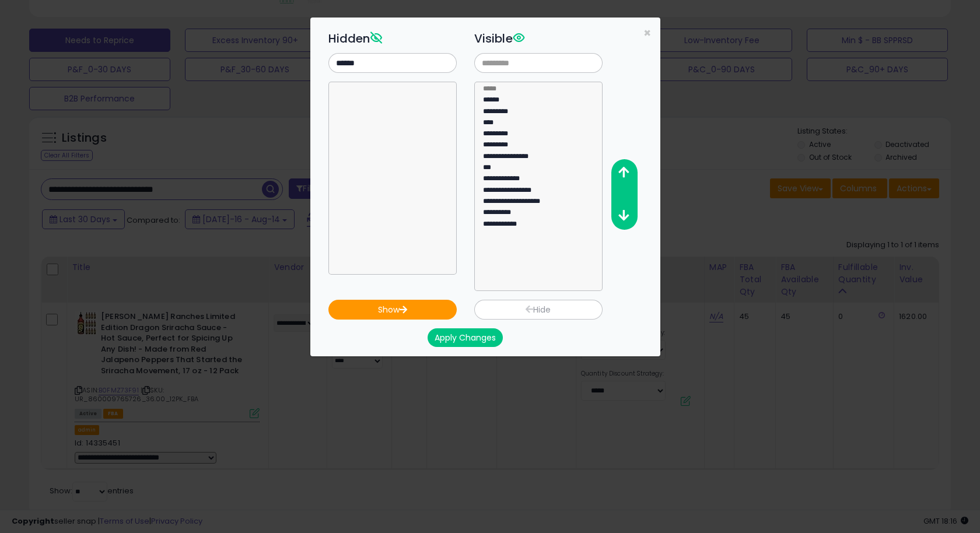 The height and width of the screenshot is (533, 980). Describe the element at coordinates (393, 310) in the screenshot. I see `button: Show` at that location.